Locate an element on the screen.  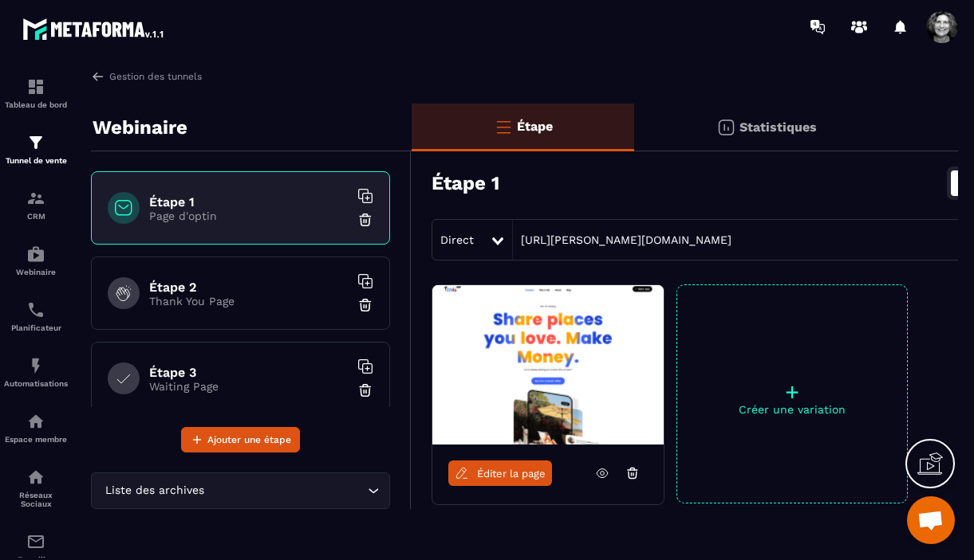
img: social-network is located at coordinates (36, 477).